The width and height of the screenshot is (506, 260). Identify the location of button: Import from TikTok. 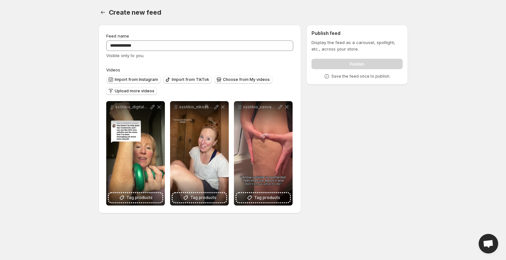
(187, 79).